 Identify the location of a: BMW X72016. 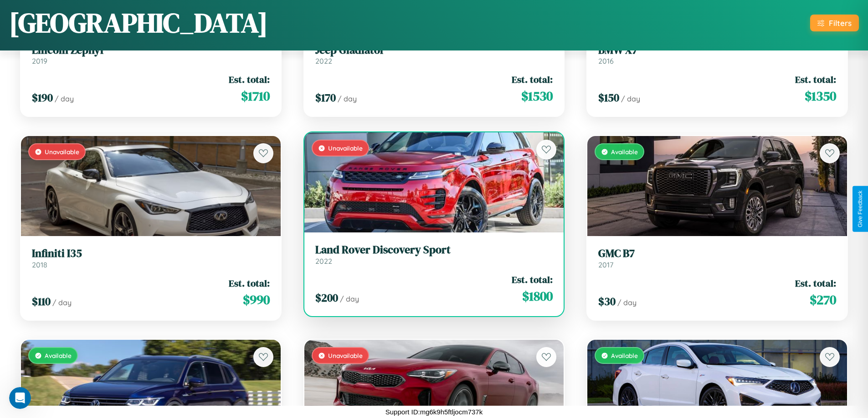
(717, 54).